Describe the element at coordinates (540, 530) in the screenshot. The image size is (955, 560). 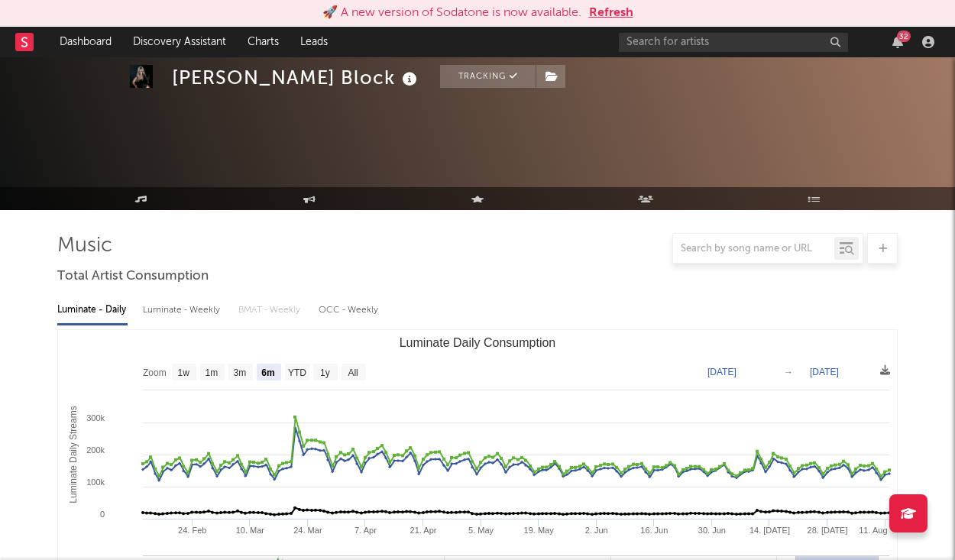
I see `text: 19. May` at that location.